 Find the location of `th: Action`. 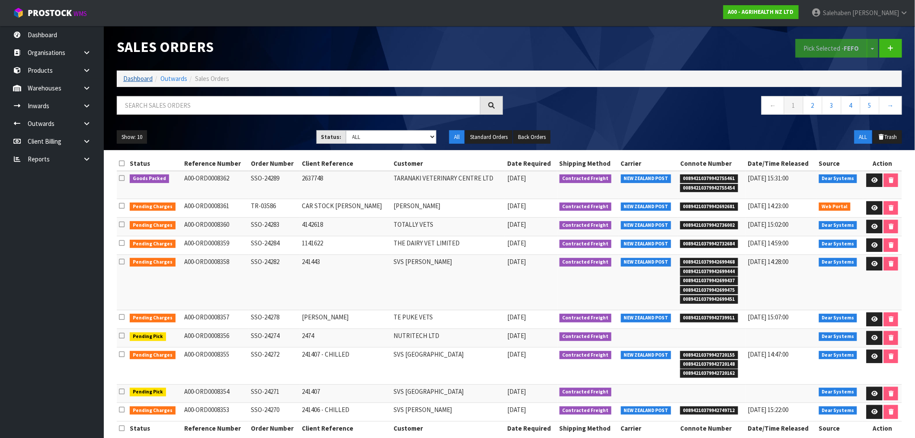

th: Action is located at coordinates (883, 163).